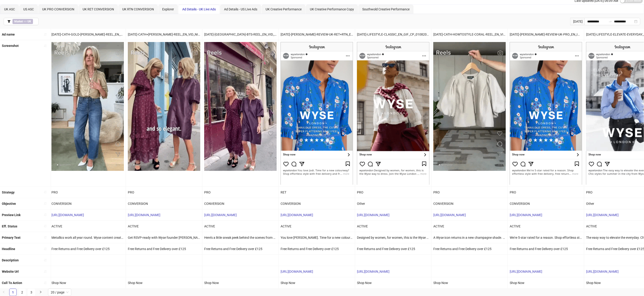 The height and width of the screenshot is (296, 644). I want to click on span: filter, so click(9, 21).